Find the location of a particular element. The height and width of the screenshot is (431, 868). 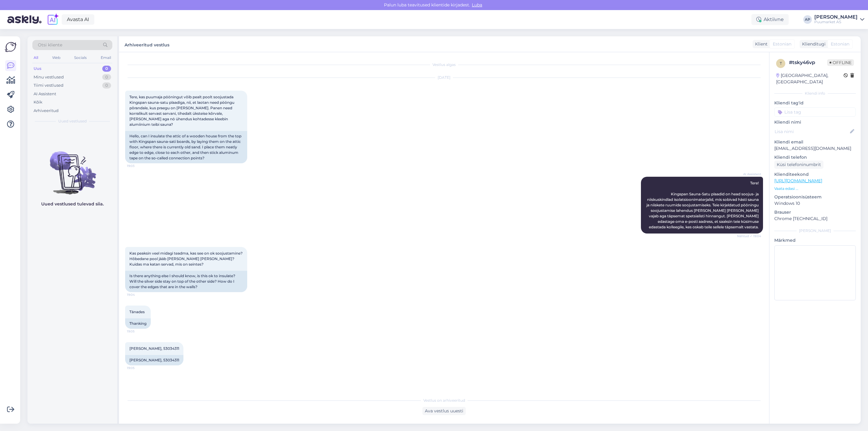

p: Windows 10 is located at coordinates (815, 203).